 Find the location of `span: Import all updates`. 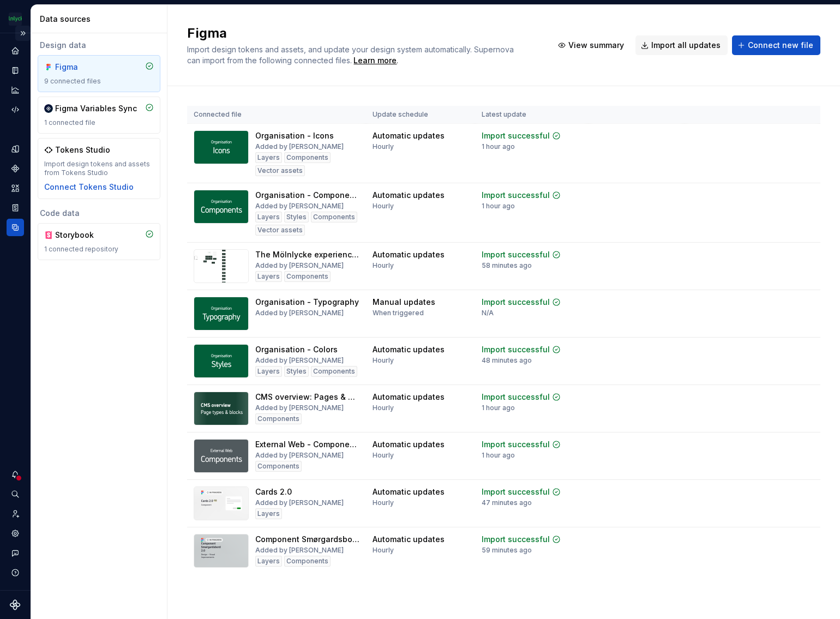

span: Import all updates is located at coordinates (685, 45).